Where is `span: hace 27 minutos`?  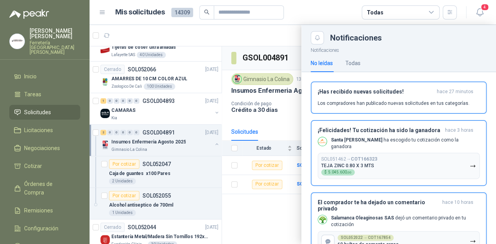
span: hace 27 minutos is located at coordinates (455, 91).